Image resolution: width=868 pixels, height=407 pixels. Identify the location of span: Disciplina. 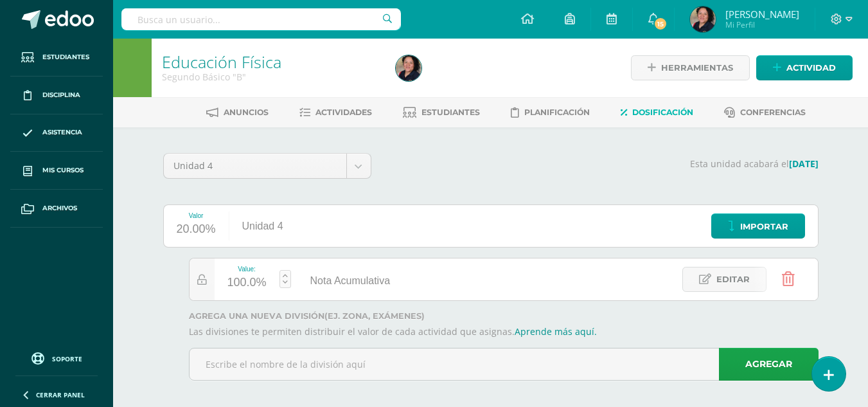
(61, 95).